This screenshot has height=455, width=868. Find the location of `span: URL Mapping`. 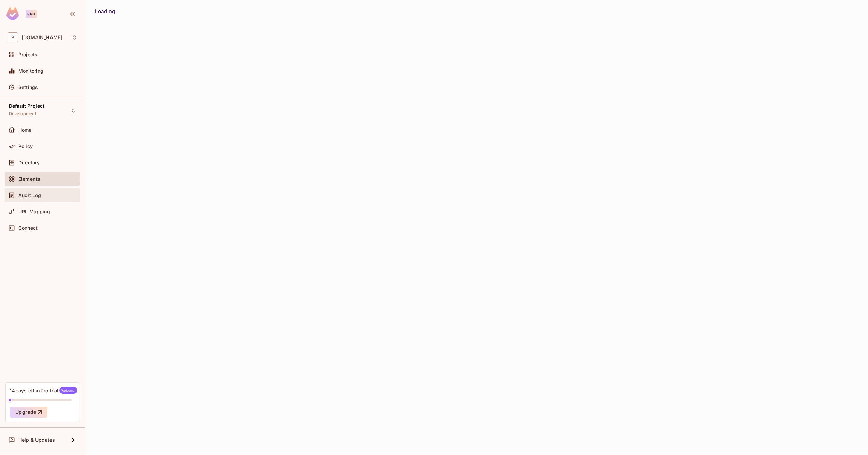

span: URL Mapping is located at coordinates (34, 212).